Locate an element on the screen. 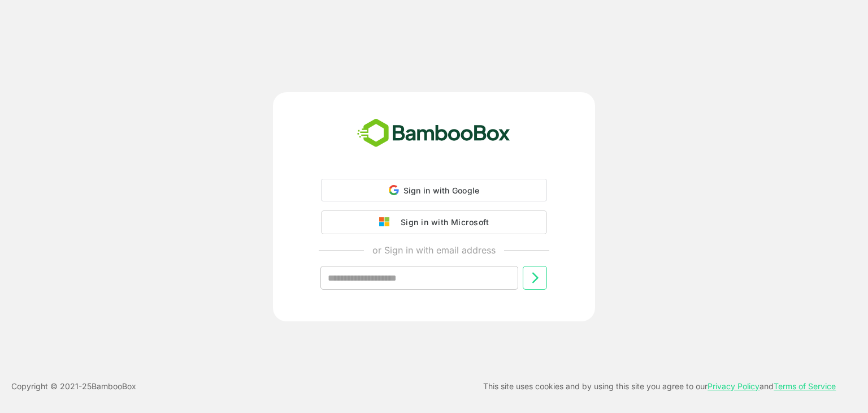 The height and width of the screenshot is (413, 868). img: google is located at coordinates (387, 222).